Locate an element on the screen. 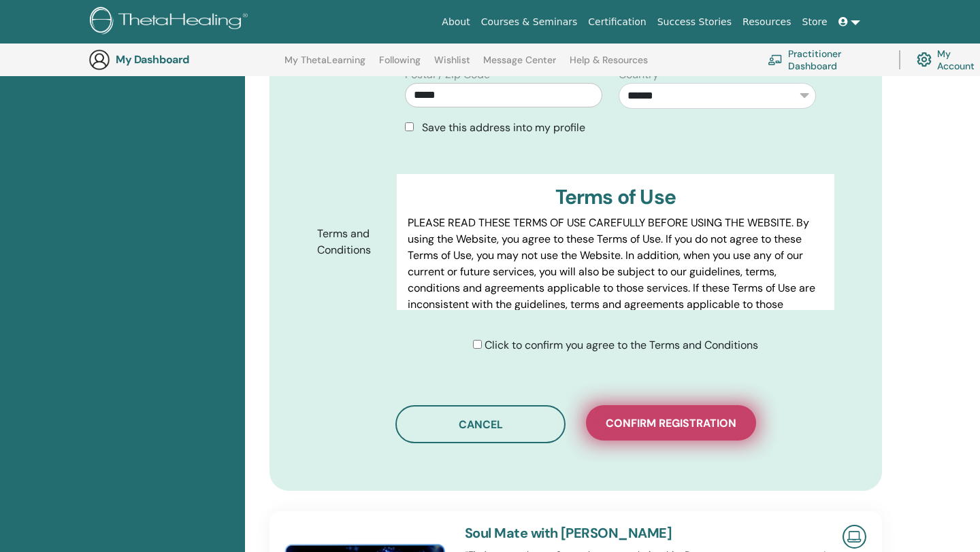  a: About is located at coordinates (456, 22).